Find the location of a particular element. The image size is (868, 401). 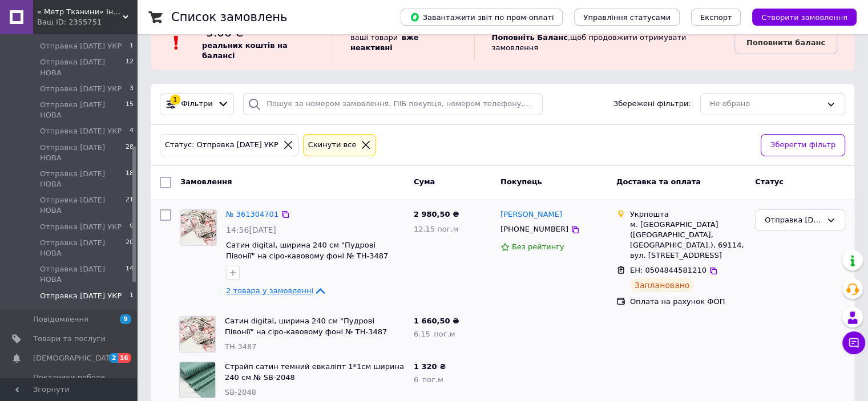

span: 6.15 пог.м is located at coordinates (434, 334).